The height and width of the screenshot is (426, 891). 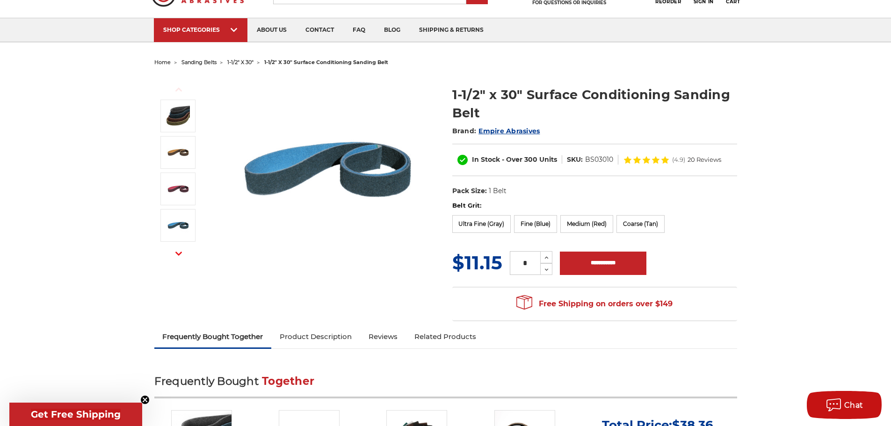 I want to click on button: Close teaser, so click(x=145, y=400).